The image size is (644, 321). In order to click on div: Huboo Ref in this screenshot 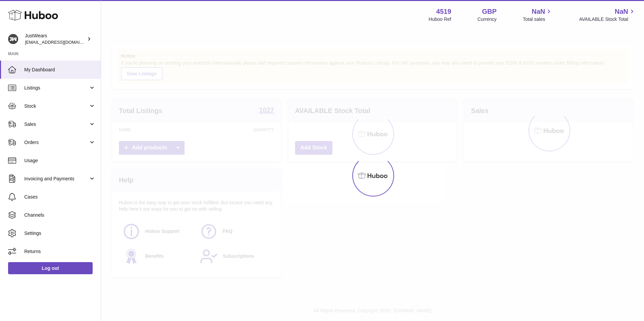, I will do `click(440, 19)`.